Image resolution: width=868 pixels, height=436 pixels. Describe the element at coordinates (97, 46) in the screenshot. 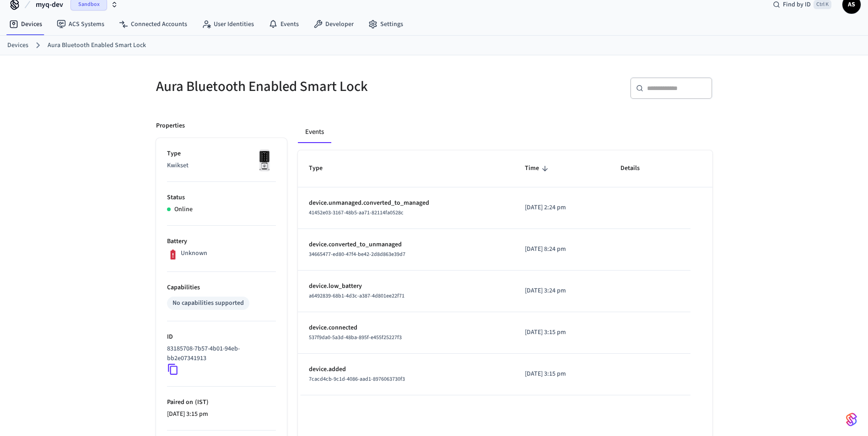

I see `a: Aura Bluetooth Enabled Smart Lock` at that location.